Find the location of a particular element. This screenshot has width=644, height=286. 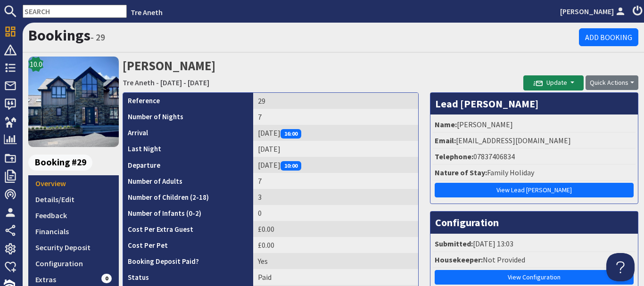

th: Cost Per Pet is located at coordinates (188, 245).